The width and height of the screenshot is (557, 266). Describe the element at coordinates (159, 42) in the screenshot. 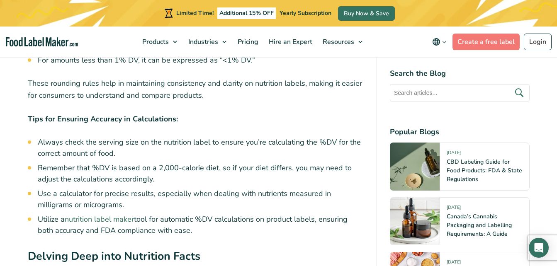

I see `a: Products` at that location.